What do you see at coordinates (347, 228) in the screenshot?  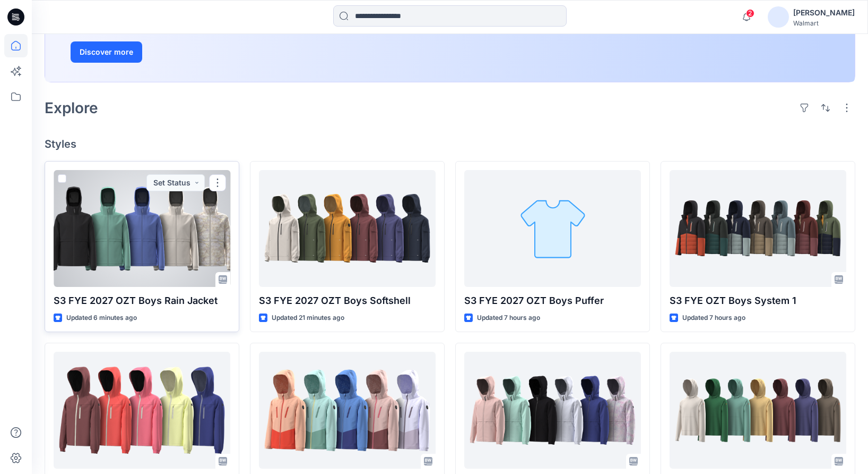 I see `a: S3 FYE 2027 OZT Boys Softshell` at bounding box center [347, 228].